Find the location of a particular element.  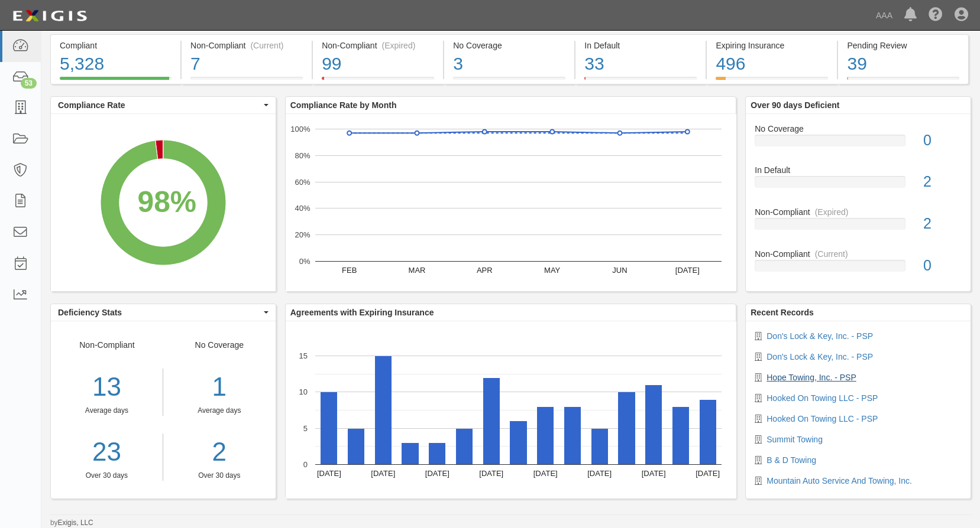

text: 10 is located at coordinates (303, 392).